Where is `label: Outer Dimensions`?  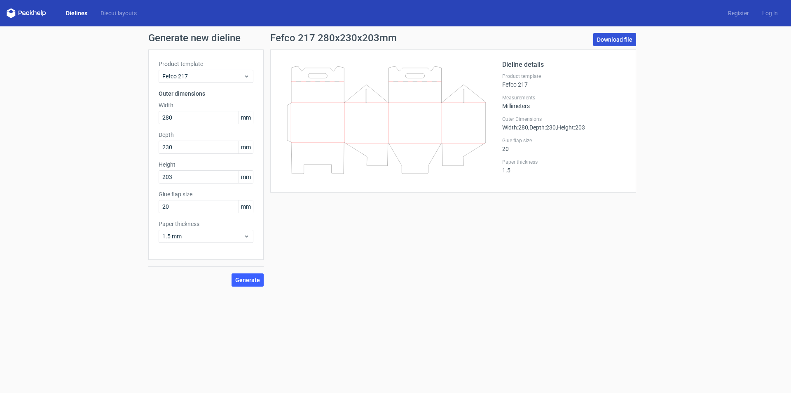
label: Outer Dimensions is located at coordinates (564, 119).